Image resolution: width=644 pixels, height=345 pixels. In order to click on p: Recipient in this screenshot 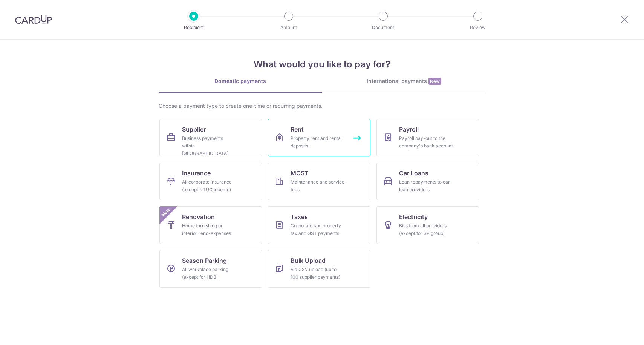, I will do `click(193, 28)`.